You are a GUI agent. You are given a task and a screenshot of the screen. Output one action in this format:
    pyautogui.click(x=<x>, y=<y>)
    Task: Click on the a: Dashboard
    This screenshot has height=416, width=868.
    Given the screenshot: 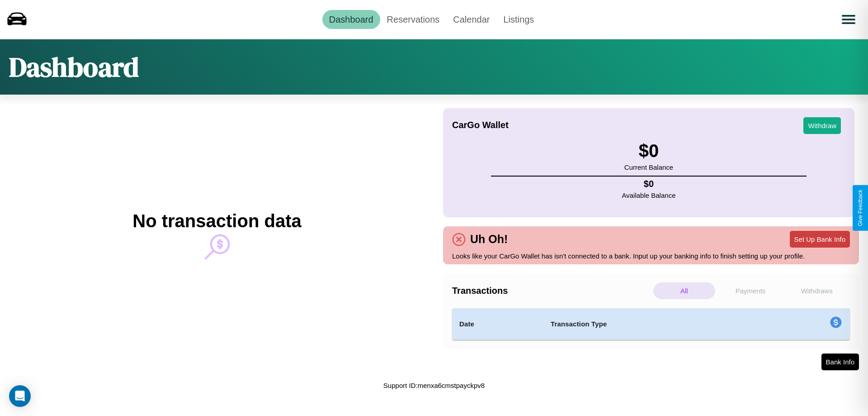 What is the action you would take?
    pyautogui.click(x=352, y=20)
    